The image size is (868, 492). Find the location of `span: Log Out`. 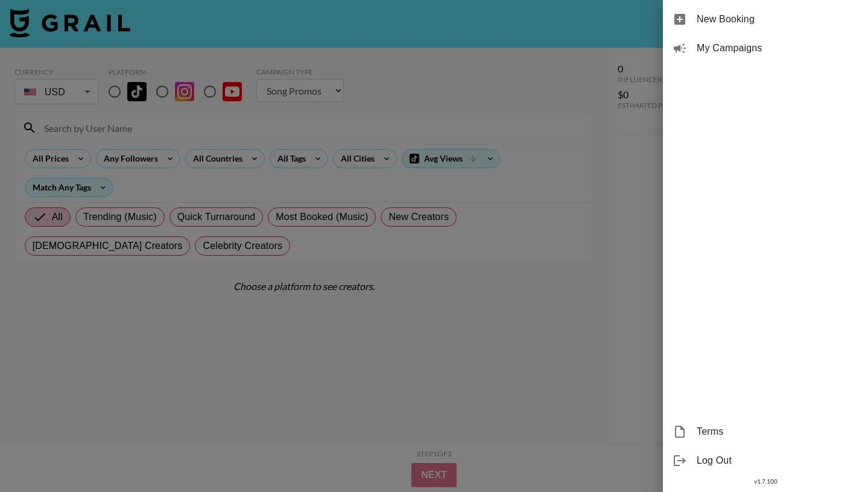

span: Log Out is located at coordinates (778, 461).